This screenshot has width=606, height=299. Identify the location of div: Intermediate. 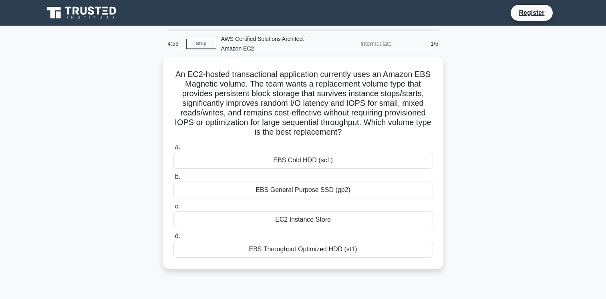
(361, 44).